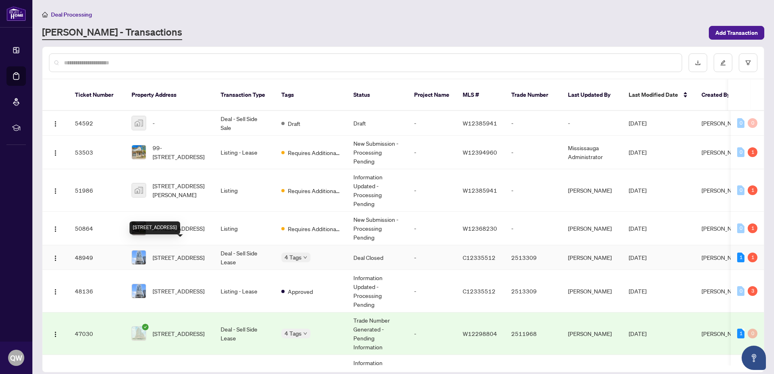 Image resolution: width=774 pixels, height=374 pixels. I want to click on th: Transaction Type, so click(244, 95).